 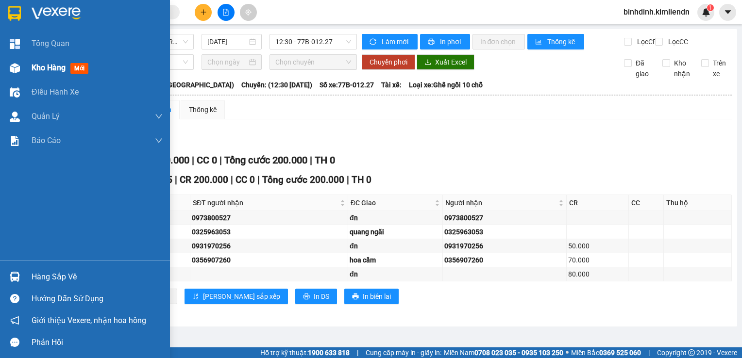 What do you see at coordinates (313, 62) in the screenshot?
I see `span: Chọn chuyến` at bounding box center [313, 62].